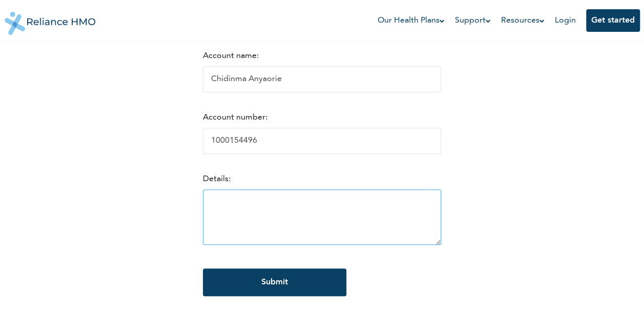 This screenshot has width=644, height=309. I want to click on a: Resources, so click(523, 21).